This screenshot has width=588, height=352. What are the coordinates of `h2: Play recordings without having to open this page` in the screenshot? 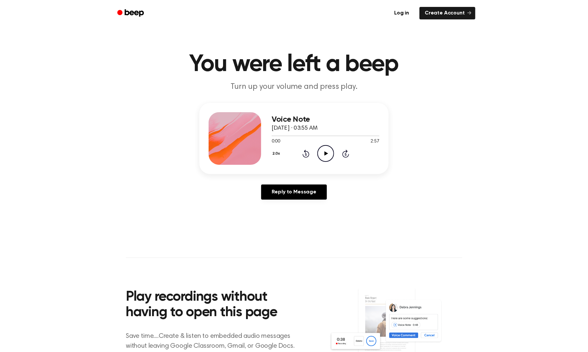 It's located at (214, 305).